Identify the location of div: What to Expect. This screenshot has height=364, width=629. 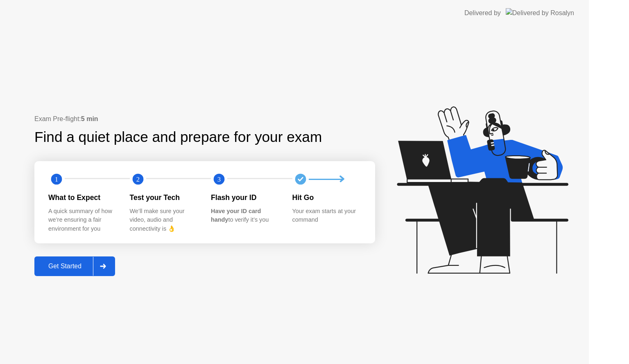
(83, 198).